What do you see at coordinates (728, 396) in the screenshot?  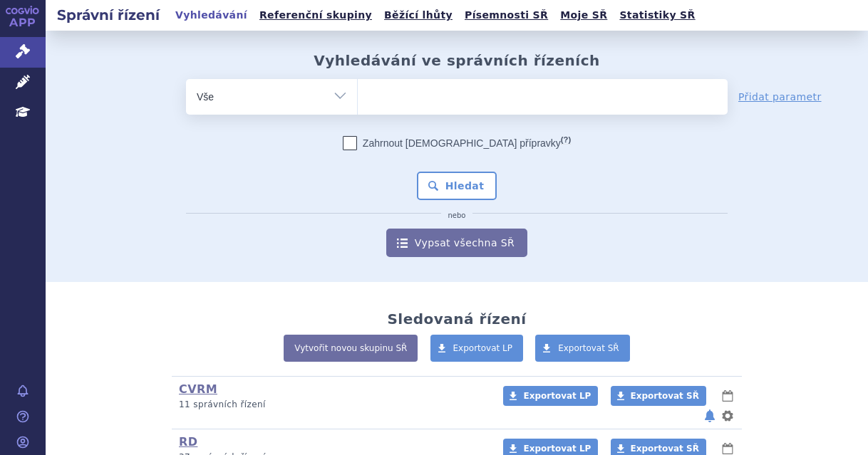 I see `button: lhůty` at bounding box center [728, 396].